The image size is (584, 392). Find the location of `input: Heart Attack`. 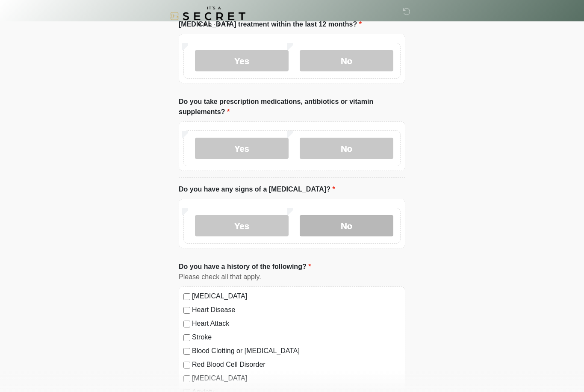

input: Heart Attack is located at coordinates (187, 325).